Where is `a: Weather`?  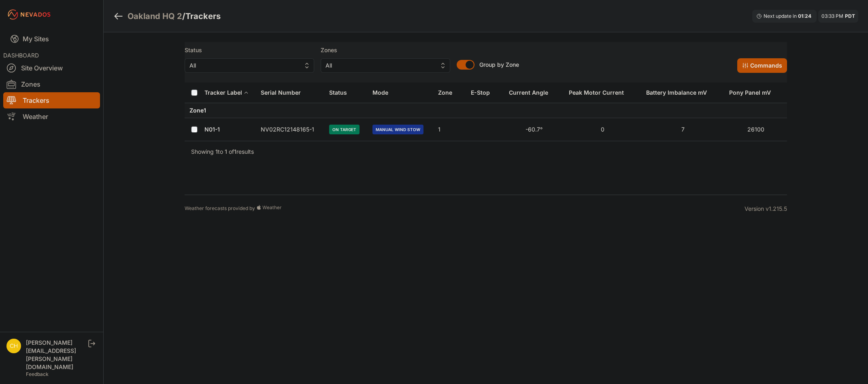 a: Weather is located at coordinates (51, 116).